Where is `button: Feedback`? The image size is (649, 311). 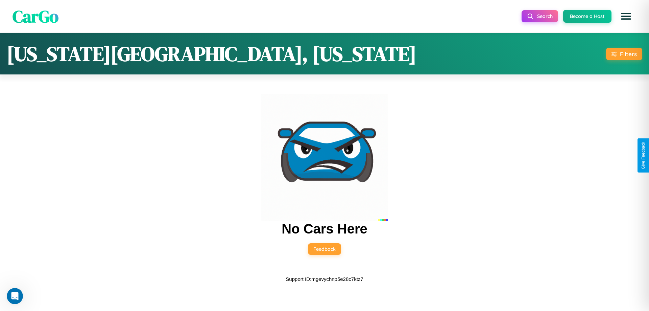
button: Feedback is located at coordinates (325, 249).